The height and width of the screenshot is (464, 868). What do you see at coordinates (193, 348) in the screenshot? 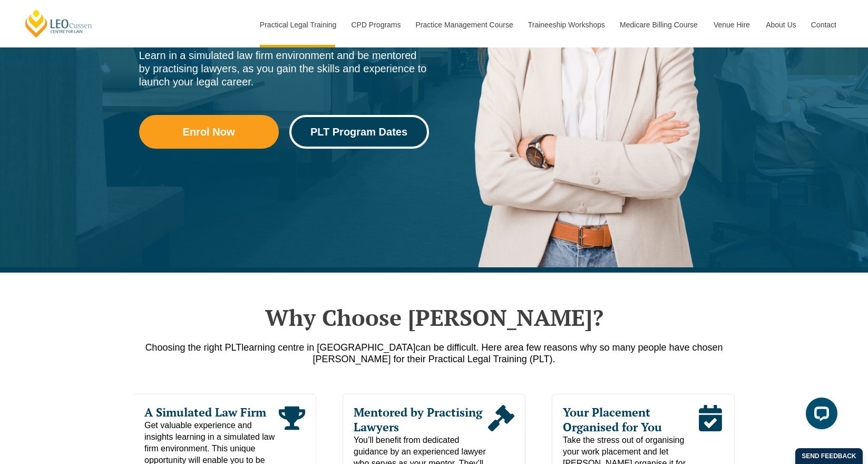
I see `span: Choosing the right PLT` at bounding box center [193, 348].